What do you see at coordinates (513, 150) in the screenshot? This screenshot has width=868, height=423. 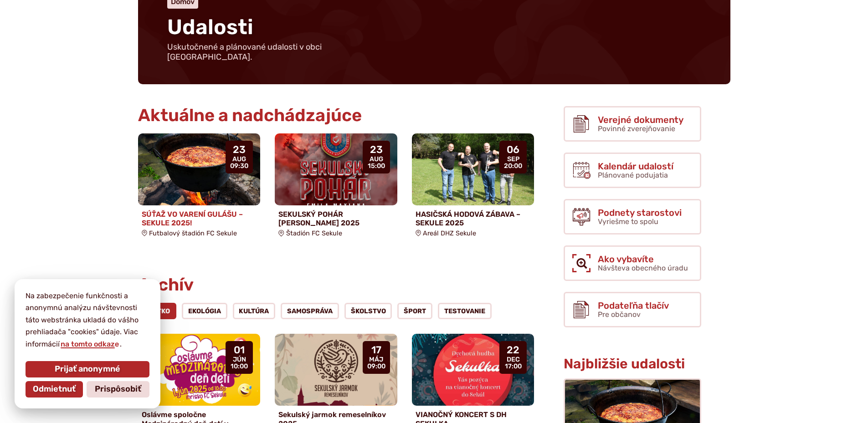 I see `span: 06` at bounding box center [513, 150].